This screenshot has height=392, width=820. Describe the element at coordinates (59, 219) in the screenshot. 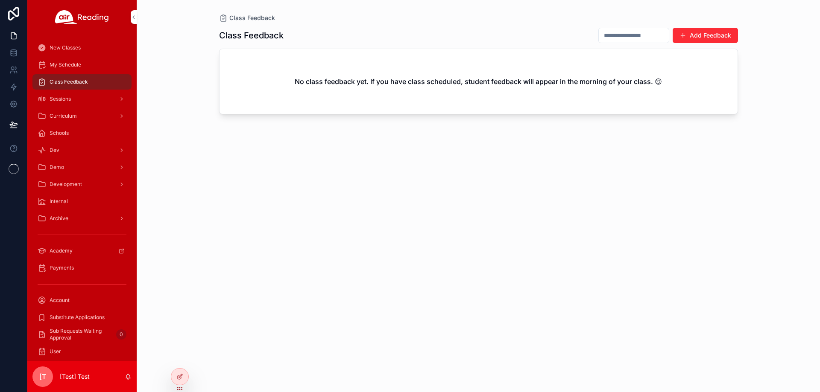

I see `span: Archive` at that location.